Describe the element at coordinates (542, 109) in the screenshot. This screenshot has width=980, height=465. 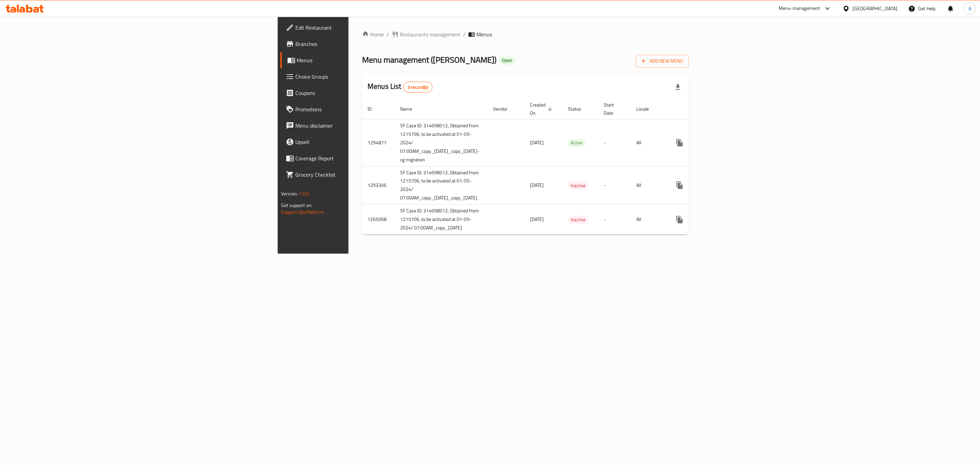
I see `span: Created On` at that location.